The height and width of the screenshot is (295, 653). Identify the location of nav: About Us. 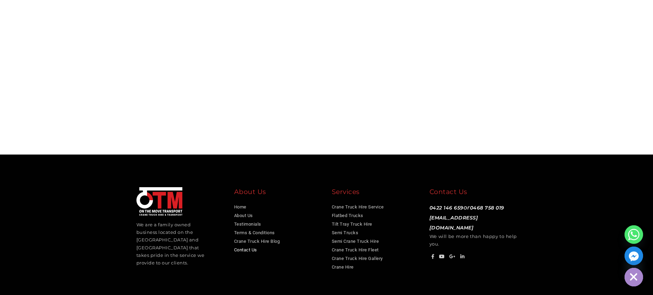
(278, 228).